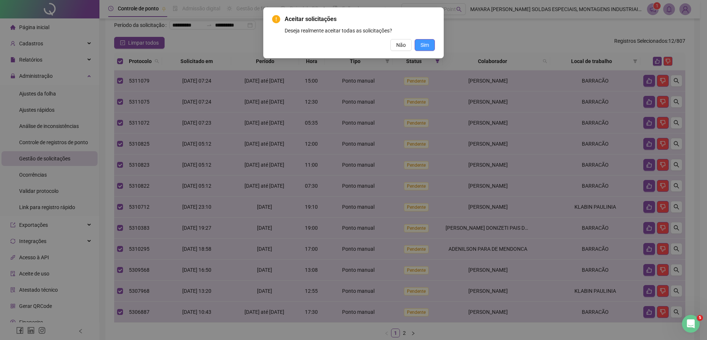 Image resolution: width=707 pixels, height=340 pixels. What do you see at coordinates (401, 45) in the screenshot?
I see `span: Não` at bounding box center [401, 45].